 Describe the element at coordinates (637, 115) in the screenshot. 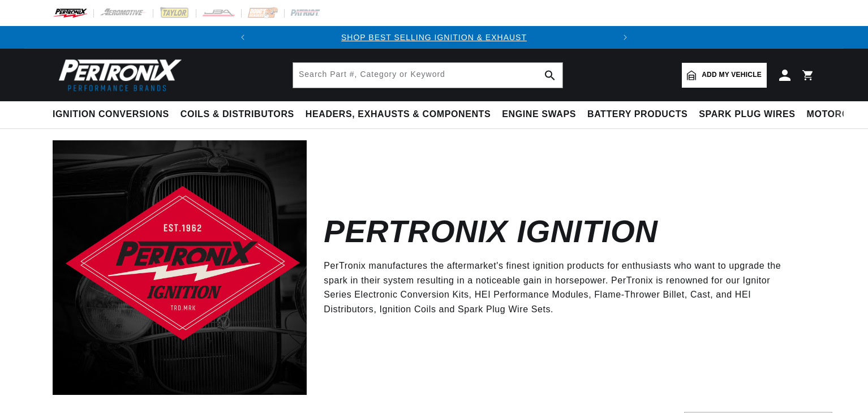

I see `span: Battery Products` at that location.